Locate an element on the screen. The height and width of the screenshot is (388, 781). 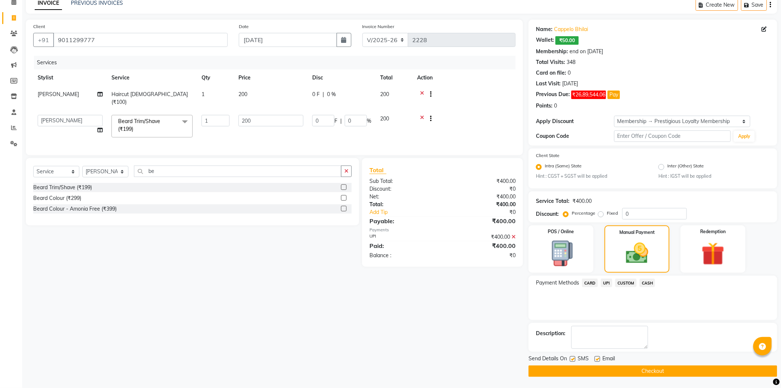
div: Description: is located at coordinates (551, 333).